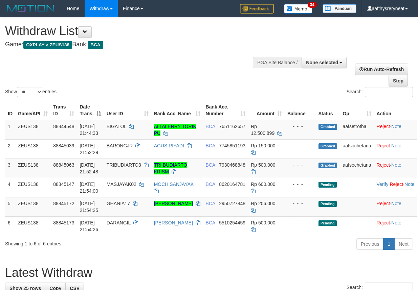  I want to click on span: 88845063, so click(64, 165).